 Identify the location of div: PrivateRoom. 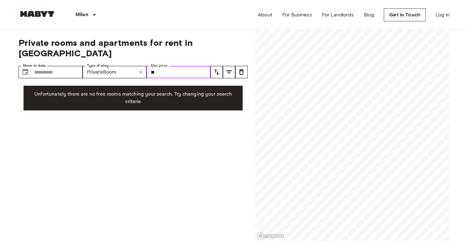
(114, 72).